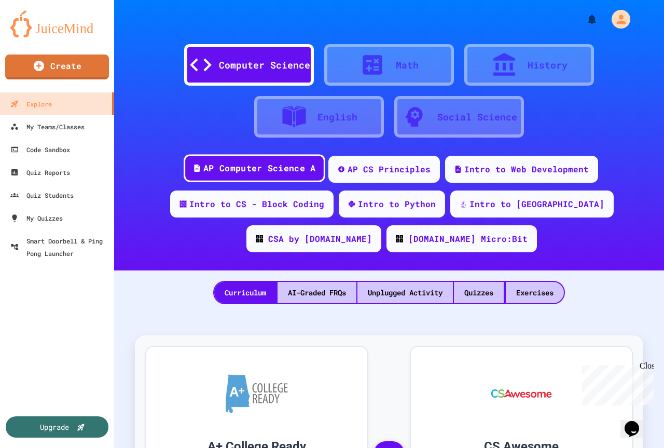  Describe the element at coordinates (60, 247) in the screenshot. I see `div: Smart Doorbell & Ping Pong Launcher` at that location.